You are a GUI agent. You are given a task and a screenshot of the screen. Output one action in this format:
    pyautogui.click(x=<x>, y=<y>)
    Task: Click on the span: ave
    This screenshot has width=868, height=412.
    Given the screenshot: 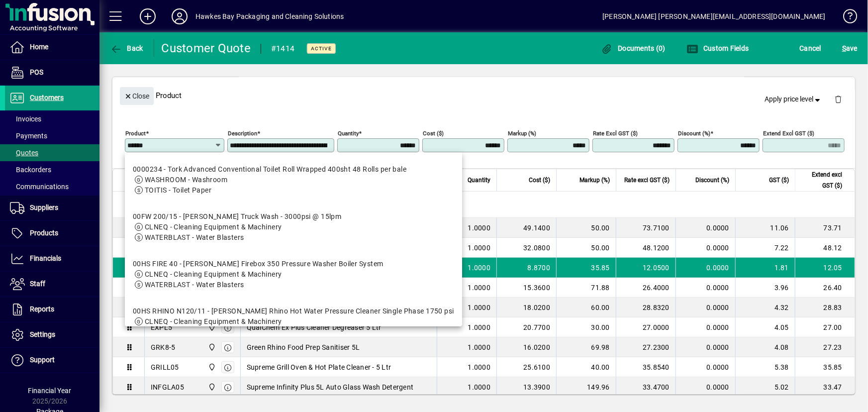 What is the action you would take?
    pyautogui.click(x=850, y=48)
    